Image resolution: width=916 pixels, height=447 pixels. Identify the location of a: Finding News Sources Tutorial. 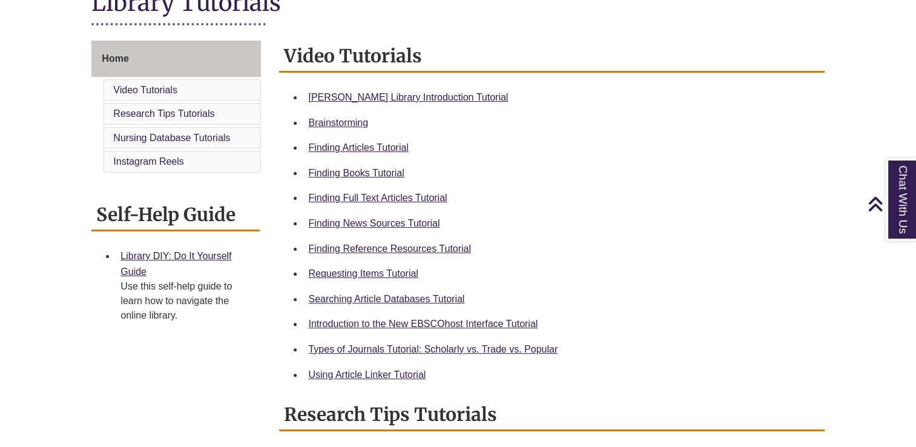
(374, 223).